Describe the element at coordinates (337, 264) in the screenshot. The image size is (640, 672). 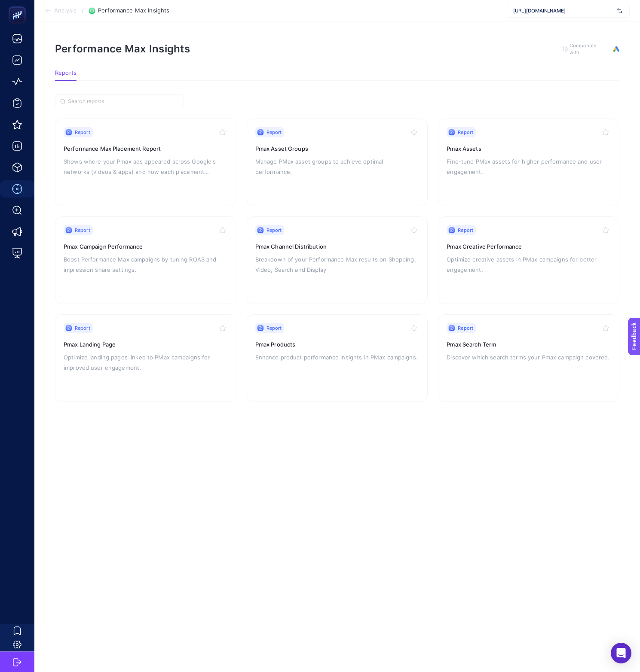
I see `p: Breakdown of your Performance Max results on Shopping, Video, Search and Display` at that location.